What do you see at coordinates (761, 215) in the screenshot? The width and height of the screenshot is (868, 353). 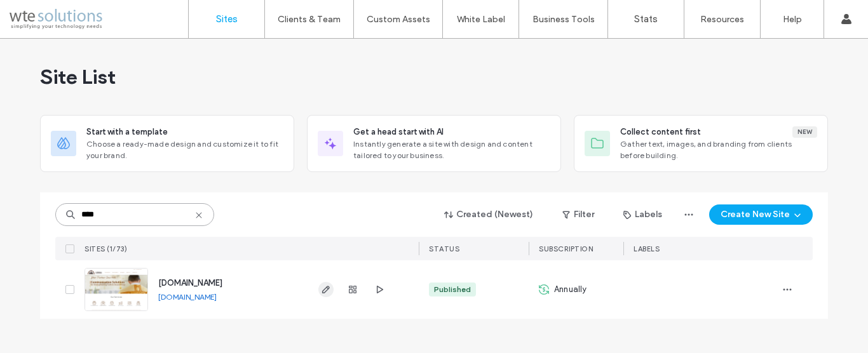 I see `button: Create New Site` at bounding box center [761, 215].